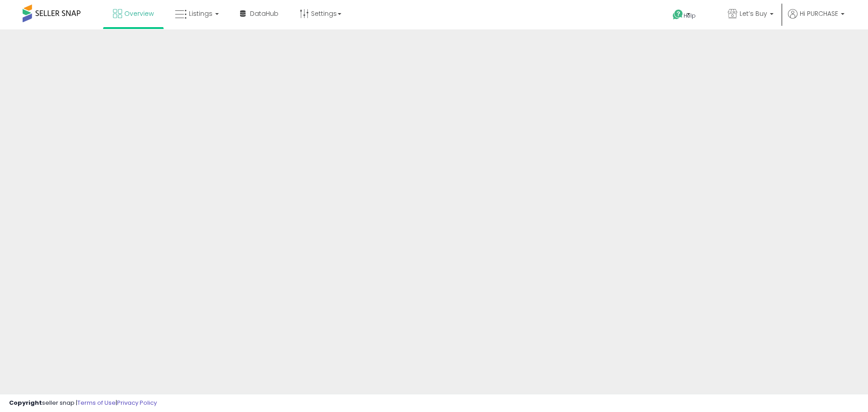 This screenshot has width=868, height=412. Describe the element at coordinates (753, 14) in the screenshot. I see `span: Let’s Buy` at that location.